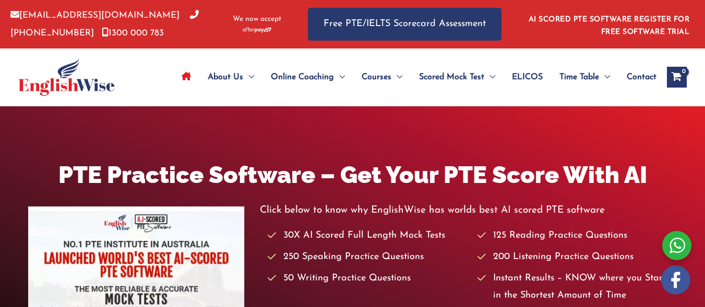 The width and height of the screenshot is (705, 307). Describe the element at coordinates (382, 77) in the screenshot. I see `a: CoursesMenu Toggle` at that location.